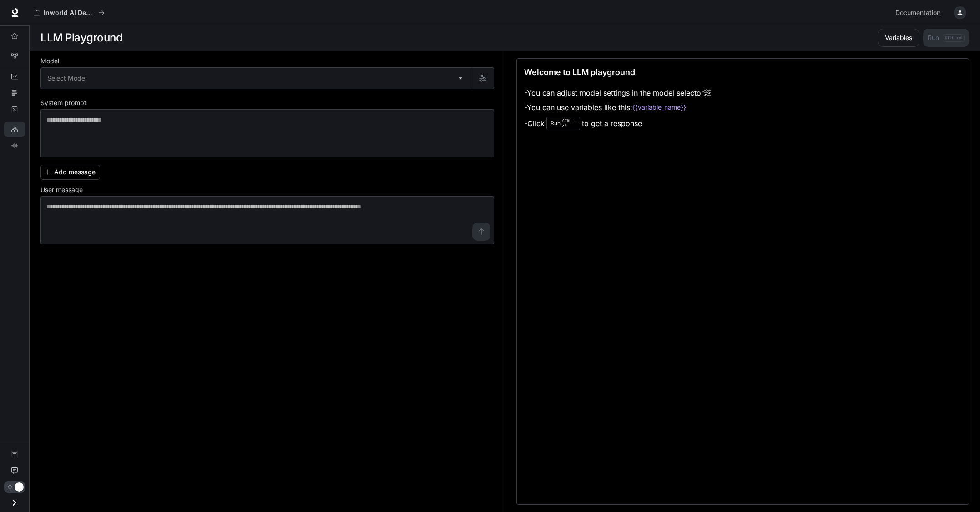  Describe the element at coordinates (14, 76) in the screenshot. I see `a: Dashboards` at that location.